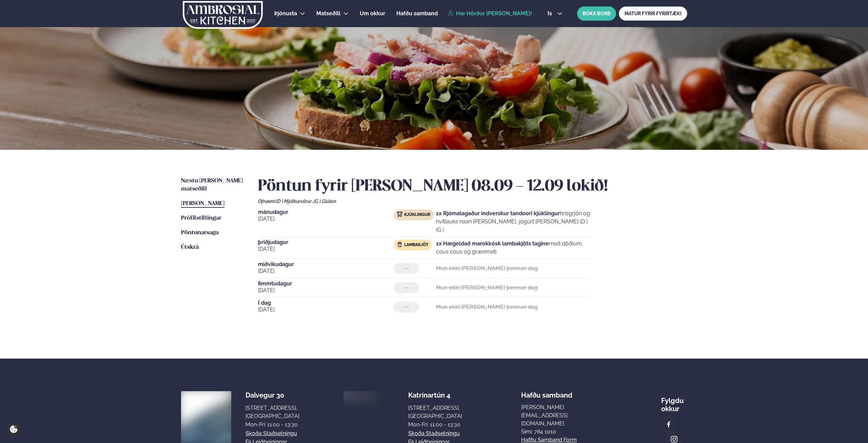 The height and width of the screenshot is (443, 868). What do you see at coordinates (222, 15) in the screenshot?
I see `img: logo` at bounding box center [222, 15].